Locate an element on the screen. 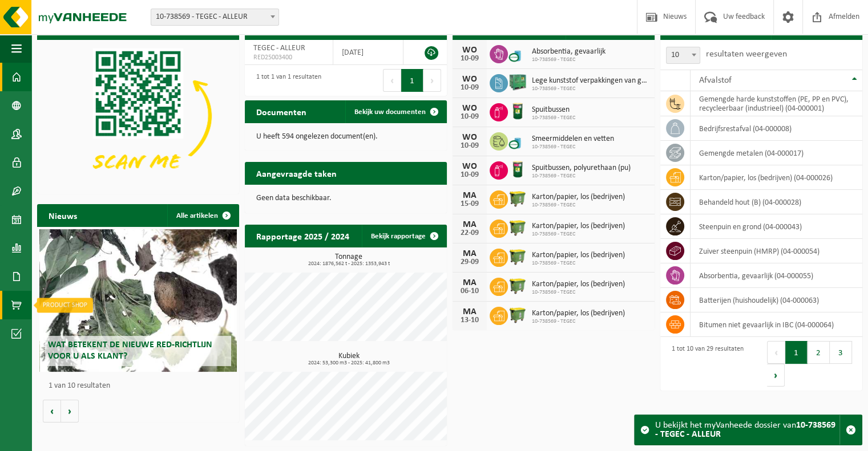  a: Wat betekent de nieuwe RED-richtlijn voor u als klant? is located at coordinates (138, 301).